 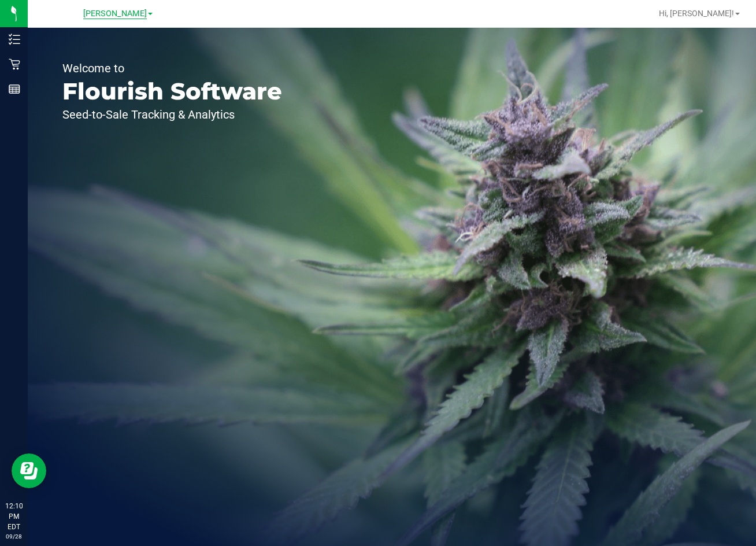 I want to click on p: 12:10 PM EDT, so click(x=14, y=517).